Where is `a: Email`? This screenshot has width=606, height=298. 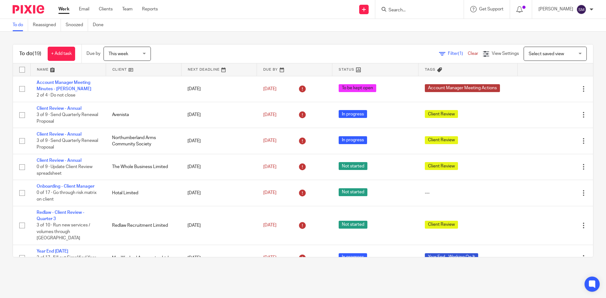 a: Email is located at coordinates (84, 9).